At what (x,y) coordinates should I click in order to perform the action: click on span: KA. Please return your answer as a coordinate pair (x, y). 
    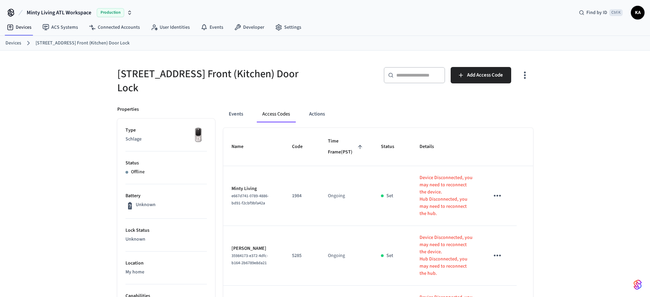
    Looking at the image, I should click on (638, 13).